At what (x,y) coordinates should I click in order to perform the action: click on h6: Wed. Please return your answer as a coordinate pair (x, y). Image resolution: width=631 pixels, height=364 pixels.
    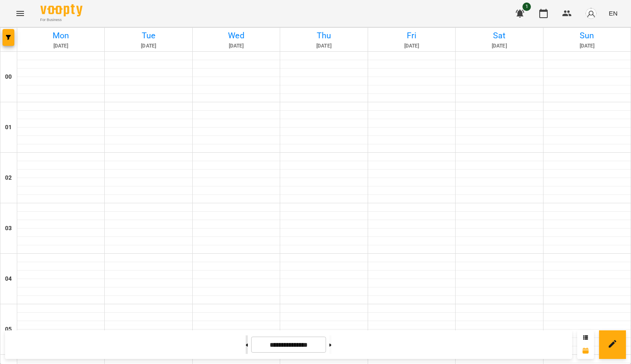
    Looking at the image, I should click on (236, 36).